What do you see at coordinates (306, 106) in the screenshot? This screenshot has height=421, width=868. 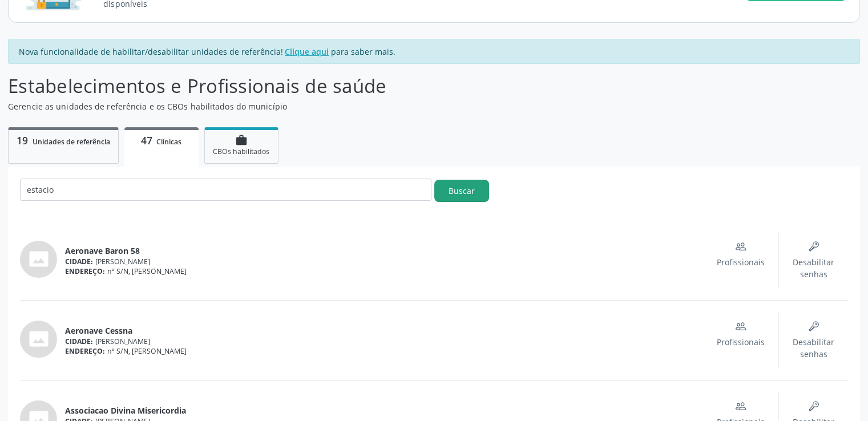 I see `p: Gerencie as unidades de referência e os CBOs habilitados do município` at bounding box center [306, 106].